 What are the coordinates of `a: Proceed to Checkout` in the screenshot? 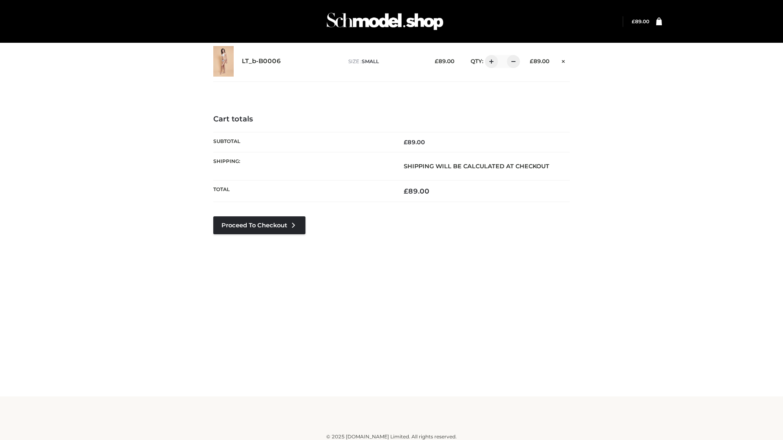 It's located at (259, 225).